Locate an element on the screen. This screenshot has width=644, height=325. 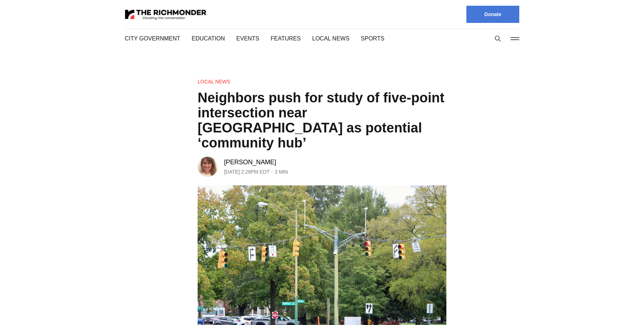
a: Features is located at coordinates (281, 38).